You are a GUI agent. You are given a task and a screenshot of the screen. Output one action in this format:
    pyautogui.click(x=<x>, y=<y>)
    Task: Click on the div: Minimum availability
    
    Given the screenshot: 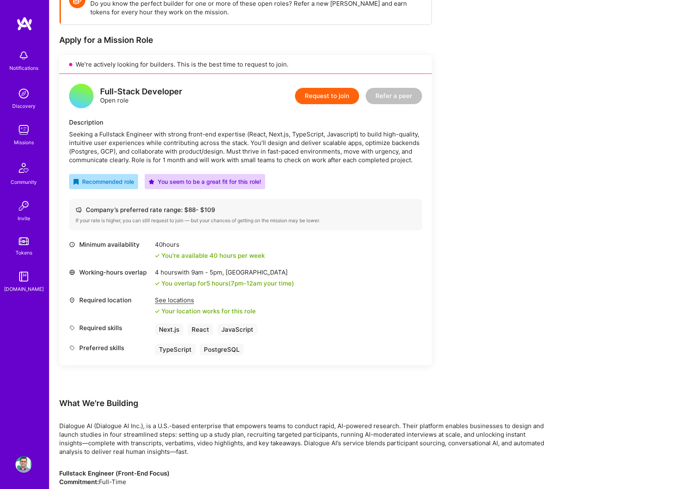 What is the action you would take?
    pyautogui.click(x=110, y=244)
    